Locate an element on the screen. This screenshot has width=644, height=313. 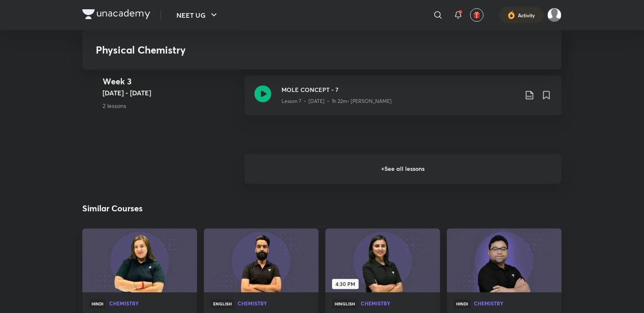
a: new-thumbnail4:30 PM is located at coordinates (382, 261).